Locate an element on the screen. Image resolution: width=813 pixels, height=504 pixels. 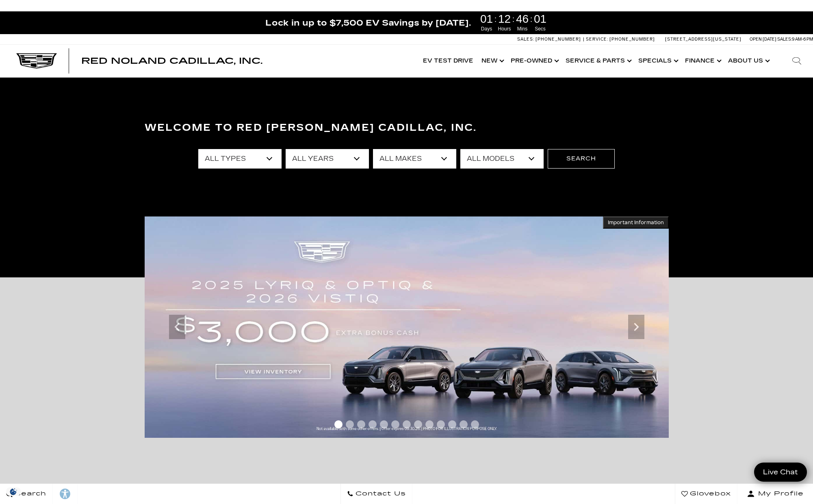
a: Specials is located at coordinates (657, 61).